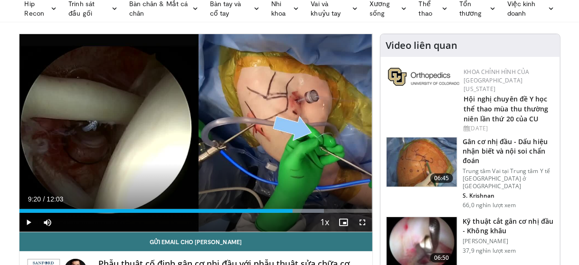 Image resolution: width=579 pixels, height=265 pixels. Describe the element at coordinates (48, 223) in the screenshot. I see `button: Mute` at that location.